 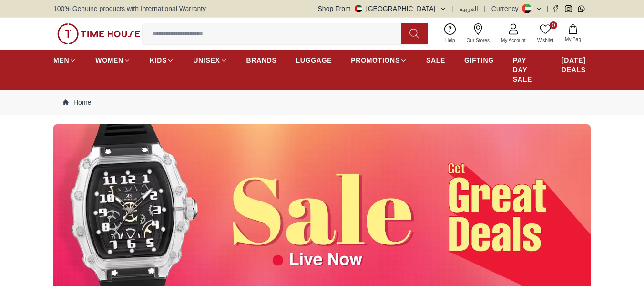 What do you see at coordinates (468, 9) in the screenshot?
I see `button: العربية` at bounding box center [468, 9].